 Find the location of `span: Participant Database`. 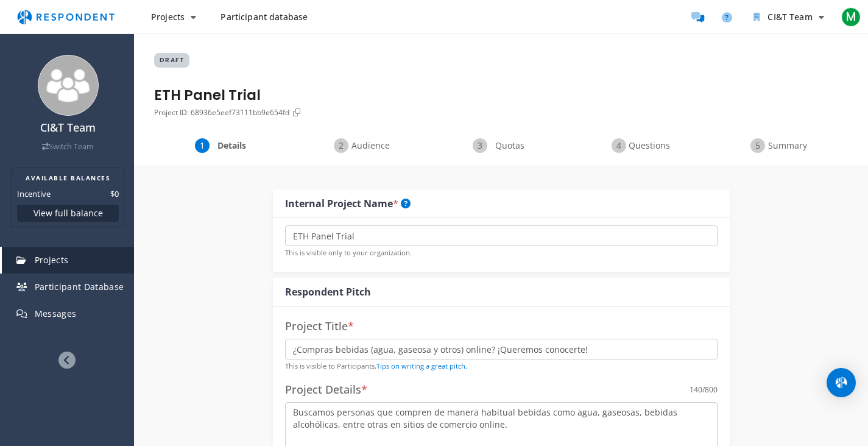

span: Participant Database is located at coordinates (79, 286).